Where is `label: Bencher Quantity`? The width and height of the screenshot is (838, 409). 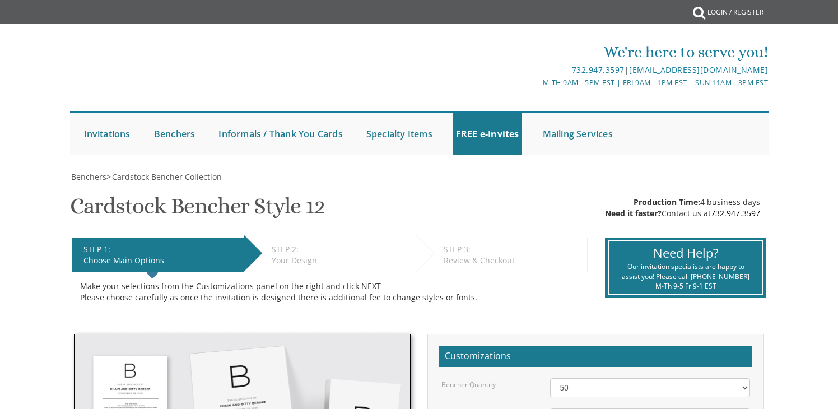
label: Bencher Quantity is located at coordinates (468, 384).